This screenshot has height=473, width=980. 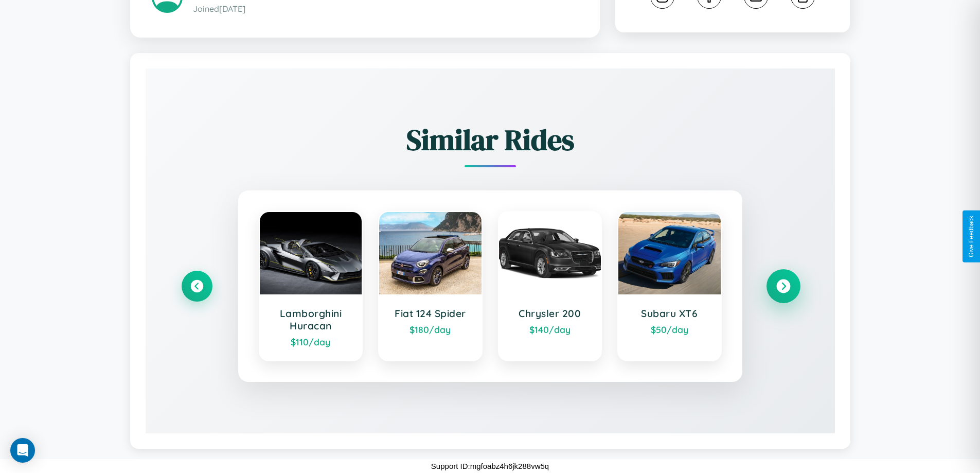 I want to click on h3: Chrysler 200, so click(x=550, y=313).